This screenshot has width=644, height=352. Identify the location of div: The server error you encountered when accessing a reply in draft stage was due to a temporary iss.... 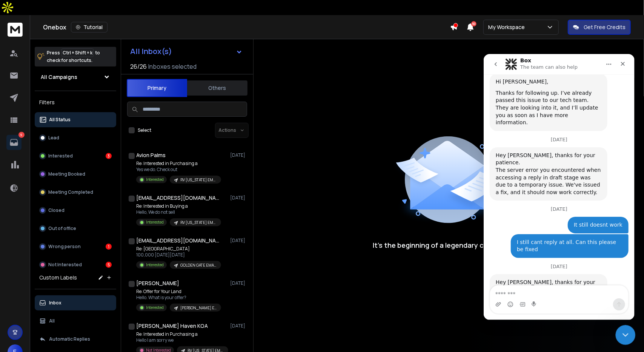
(65, 127).